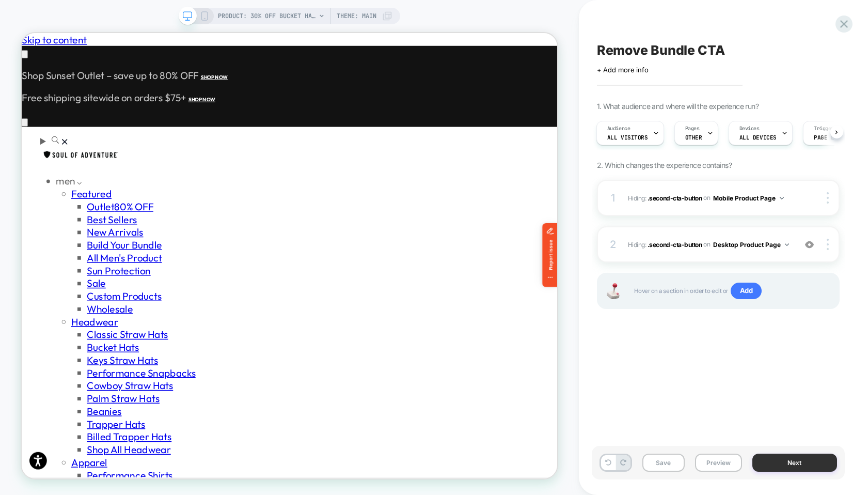  What do you see at coordinates (159, 452) in the screenshot?
I see `a: Performance Snapbacks` at bounding box center [159, 452].